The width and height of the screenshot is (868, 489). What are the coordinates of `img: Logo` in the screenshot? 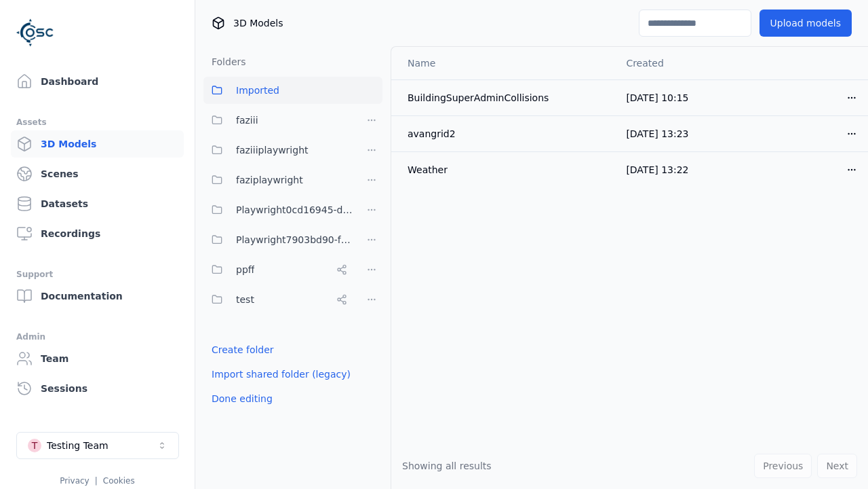 It's located at (35, 33).